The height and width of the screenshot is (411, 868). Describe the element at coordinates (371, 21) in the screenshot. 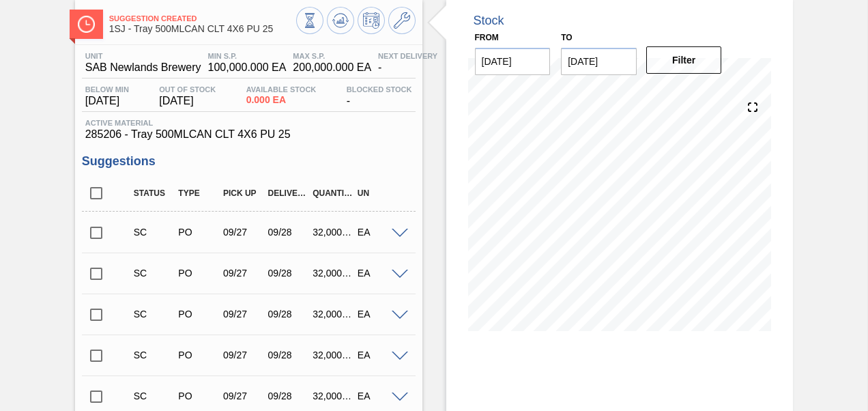

I see `button: Schedule Inventory` at that location.